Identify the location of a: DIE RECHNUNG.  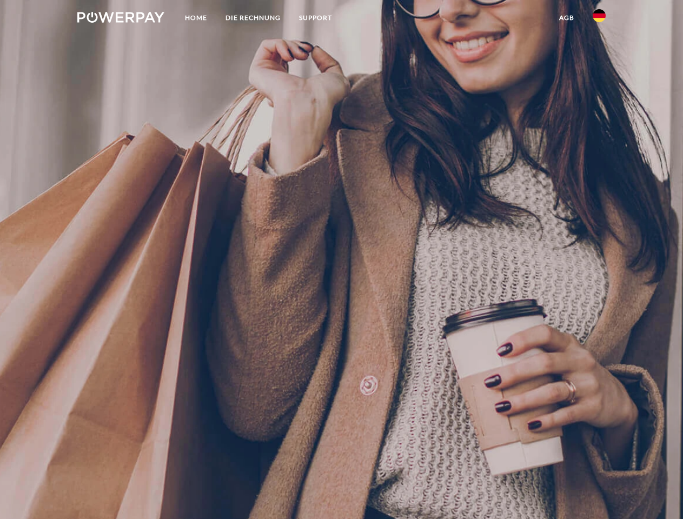
(253, 18).